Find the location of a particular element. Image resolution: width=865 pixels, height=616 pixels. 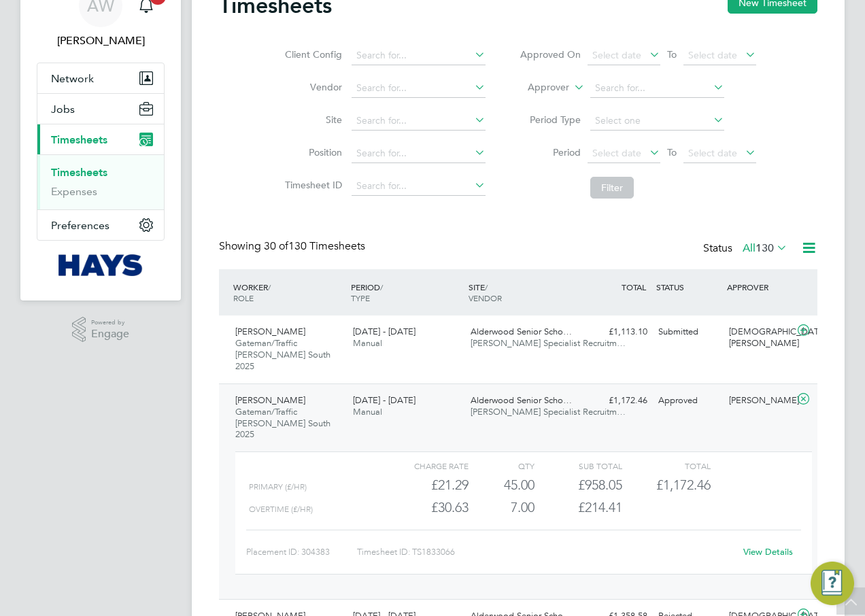

label: Period is located at coordinates (550, 152).